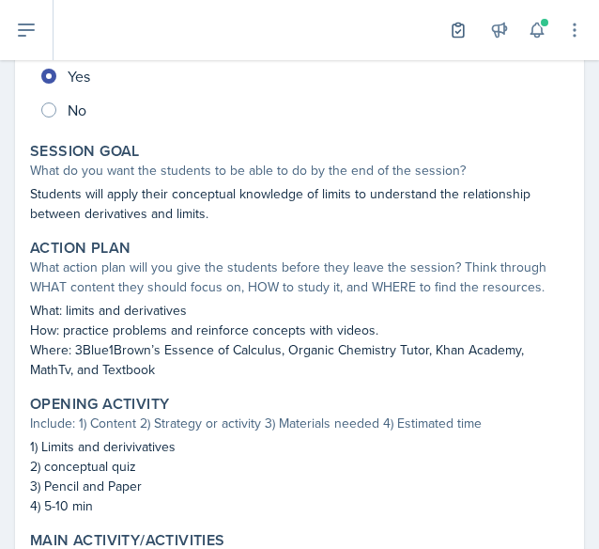 This screenshot has width=599, height=549. I want to click on label: Action Plan, so click(80, 248).